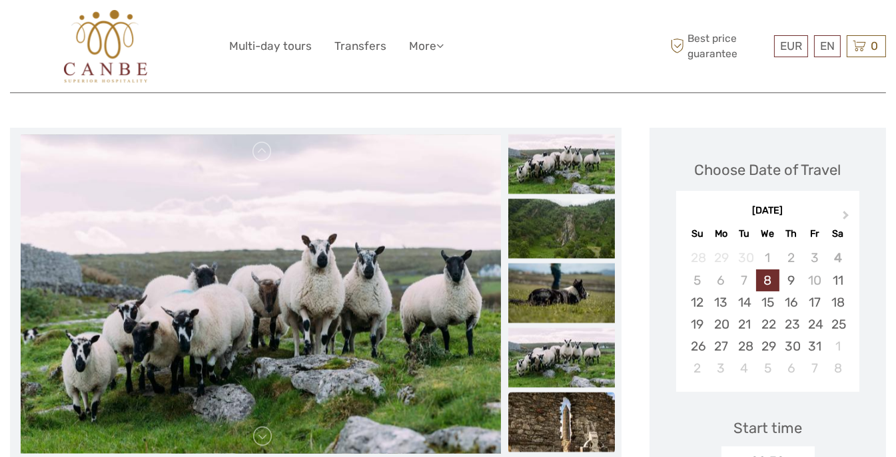  Describe the element at coordinates (270, 46) in the screenshot. I see `a: Multi-day tours` at that location.